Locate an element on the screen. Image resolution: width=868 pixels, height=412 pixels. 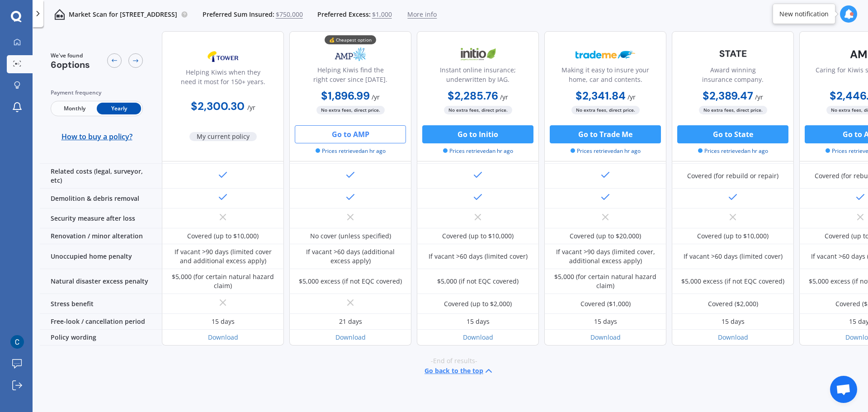
b: $2,341.84 is located at coordinates (600, 96).